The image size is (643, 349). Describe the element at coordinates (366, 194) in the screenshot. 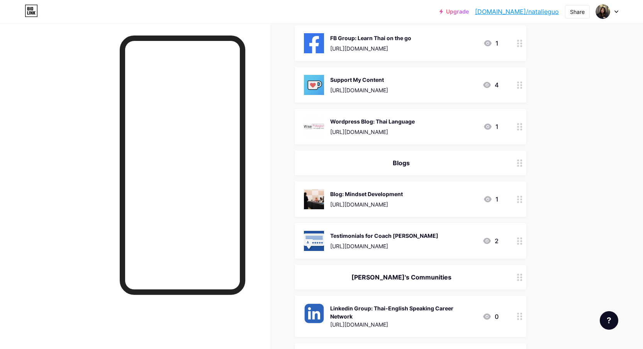

I see `div: Blog: Mindset Development` at that location.